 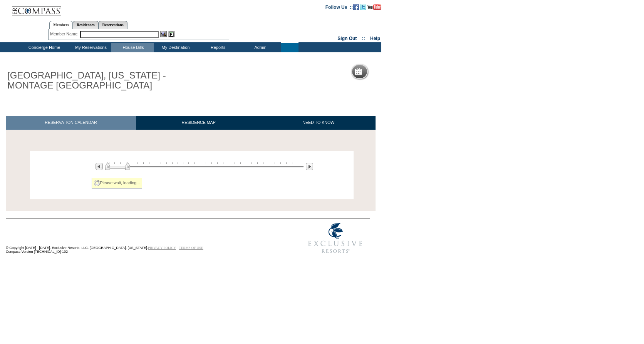 What do you see at coordinates (363, 7) in the screenshot?
I see `img: Follow us on Twitter` at bounding box center [363, 7].